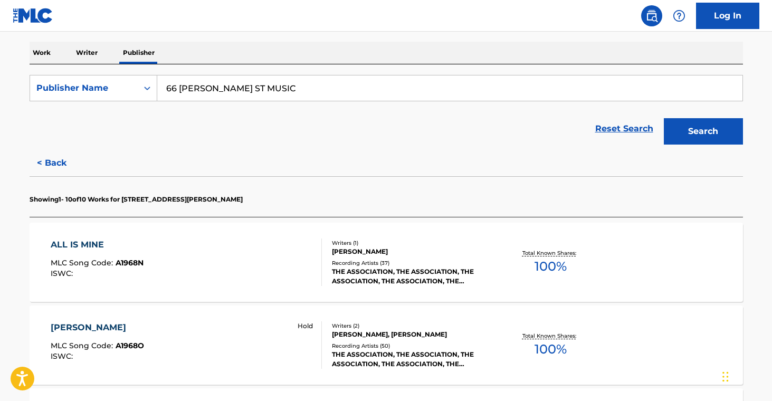 Image resolution: width=772 pixels, height=401 pixels. I want to click on img: help, so click(679, 16).